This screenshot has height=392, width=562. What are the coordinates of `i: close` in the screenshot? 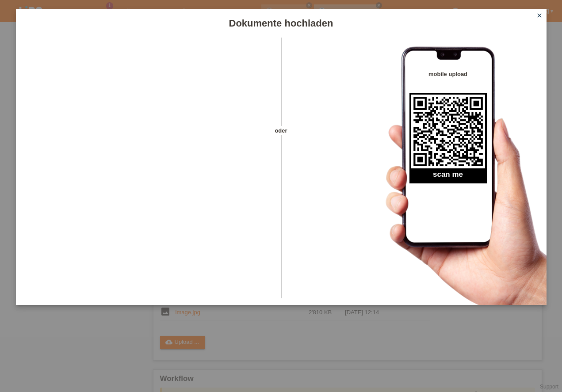 It's located at (539, 16).